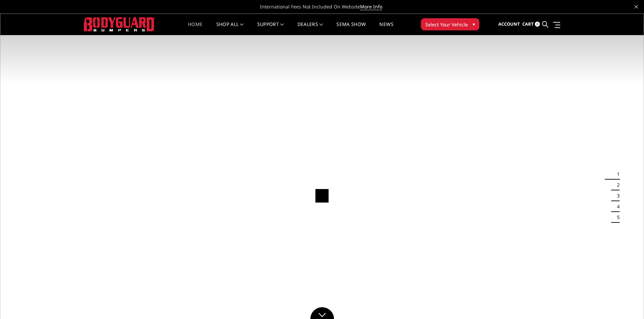  Describe the element at coordinates (616, 217) in the screenshot. I see `button: 5 of 5` at that location.